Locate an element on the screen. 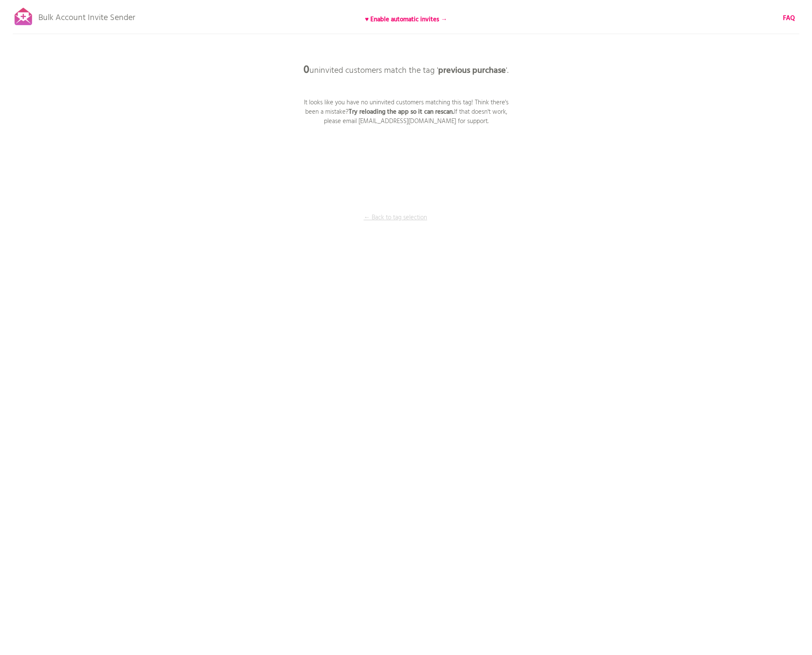 This screenshot has width=812, height=655. p: Bulk Account Invite Sender is located at coordinates (86, 16).